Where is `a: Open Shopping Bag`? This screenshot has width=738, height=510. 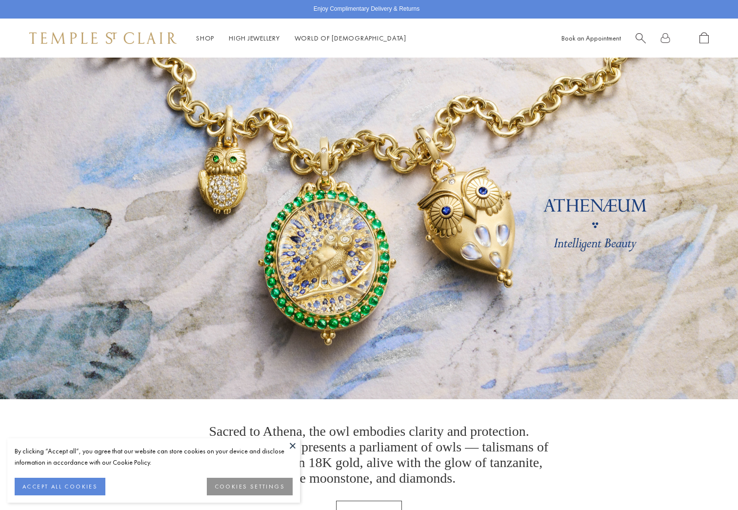
a: Open Shopping Bag is located at coordinates (704, 38).